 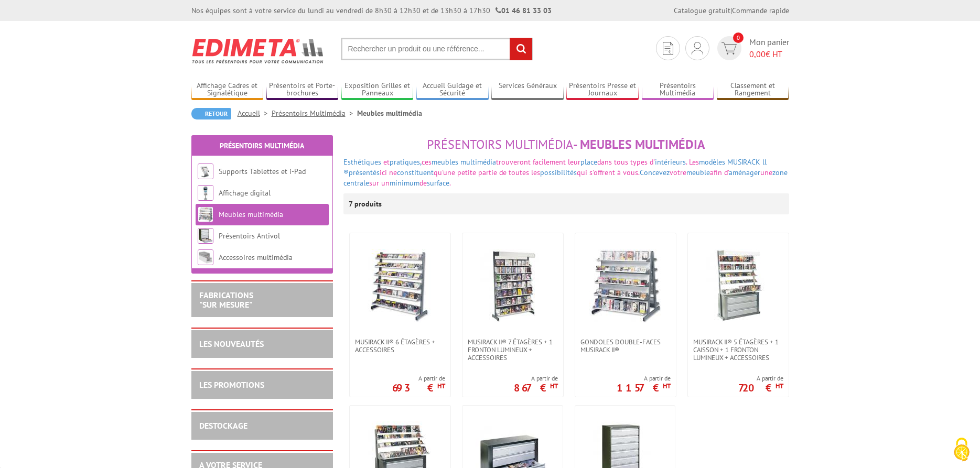 I want to click on p: 693 €, so click(x=418, y=388).